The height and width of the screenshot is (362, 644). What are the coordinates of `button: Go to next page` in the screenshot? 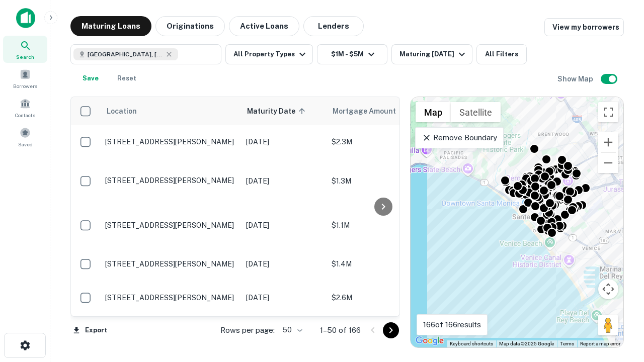 It's located at (391, 330).